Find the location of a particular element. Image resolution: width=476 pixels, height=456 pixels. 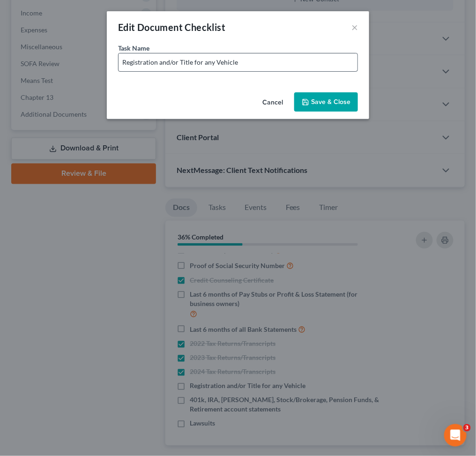

button: Save & Close is located at coordinates (326, 102).